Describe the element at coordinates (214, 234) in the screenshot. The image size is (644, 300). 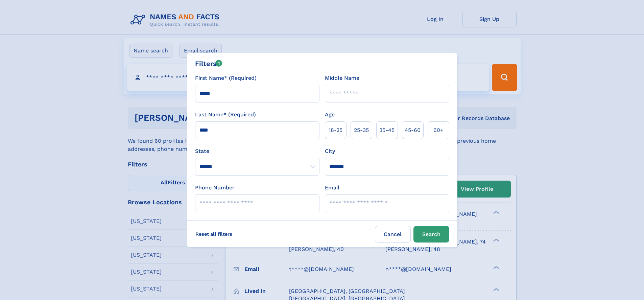
I see `label: Reset all filters` at that location.